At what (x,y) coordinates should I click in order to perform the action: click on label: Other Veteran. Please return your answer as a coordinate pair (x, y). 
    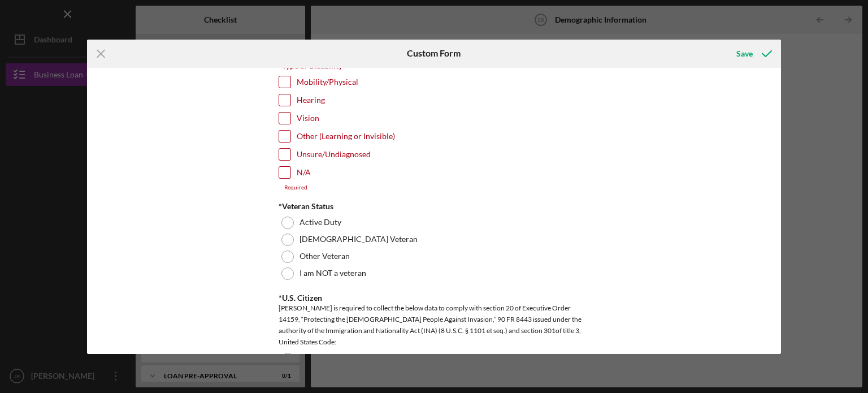
    Looking at the image, I should click on (324, 256).